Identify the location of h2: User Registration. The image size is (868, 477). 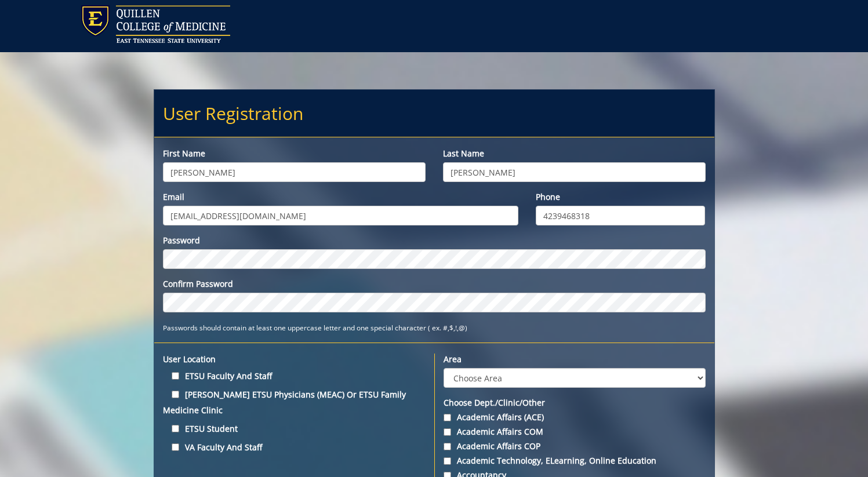
(434, 113).